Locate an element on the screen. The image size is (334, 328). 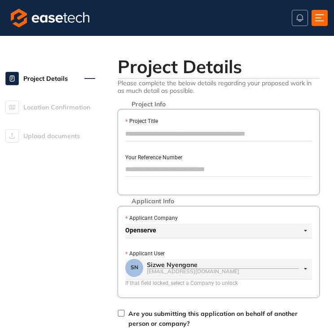
input: Your Reference Number is located at coordinates (219, 169).